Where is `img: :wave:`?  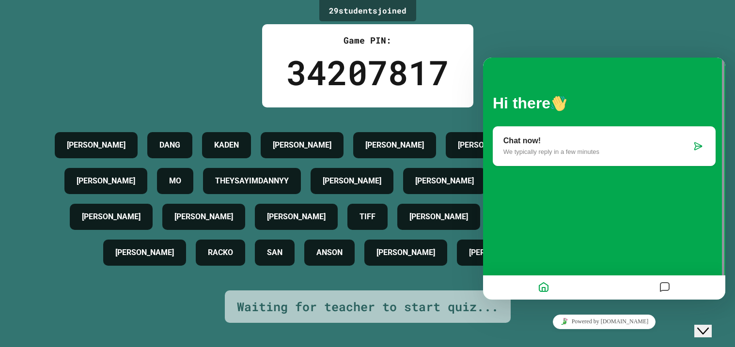
img: :wave: is located at coordinates (76, 46).